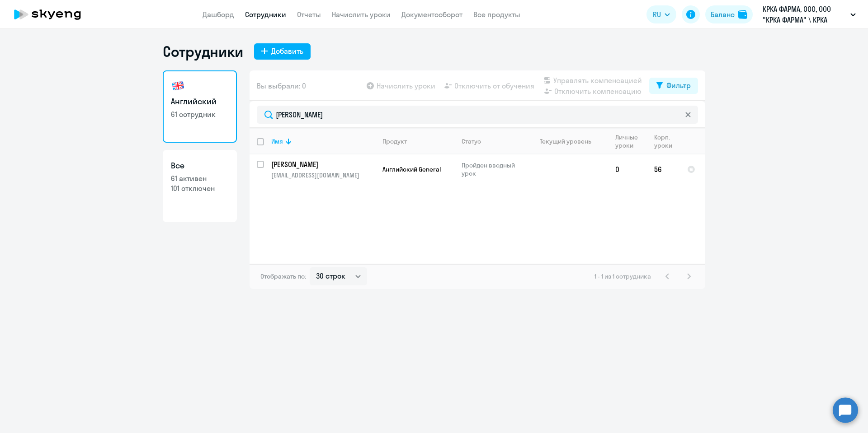  What do you see at coordinates (203, 51) in the screenshot?
I see `h1: Сотрудники` at bounding box center [203, 51].